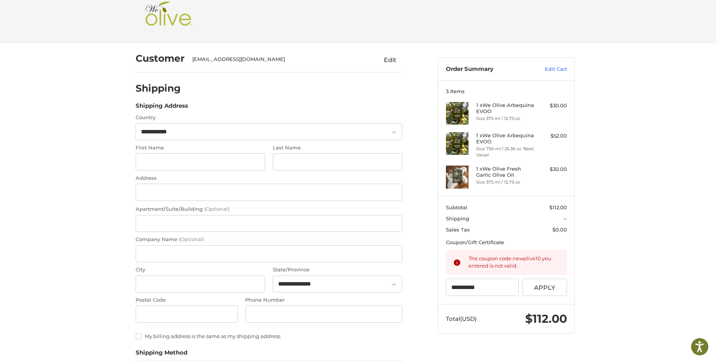  I want to click on button: Apply, so click(545, 287).